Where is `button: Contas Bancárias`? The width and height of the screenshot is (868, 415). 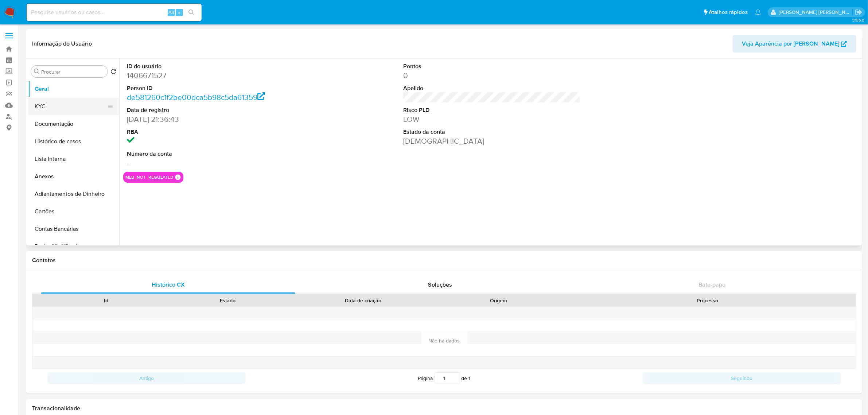
button: Contas Bancárias is located at coordinates (74, 229).